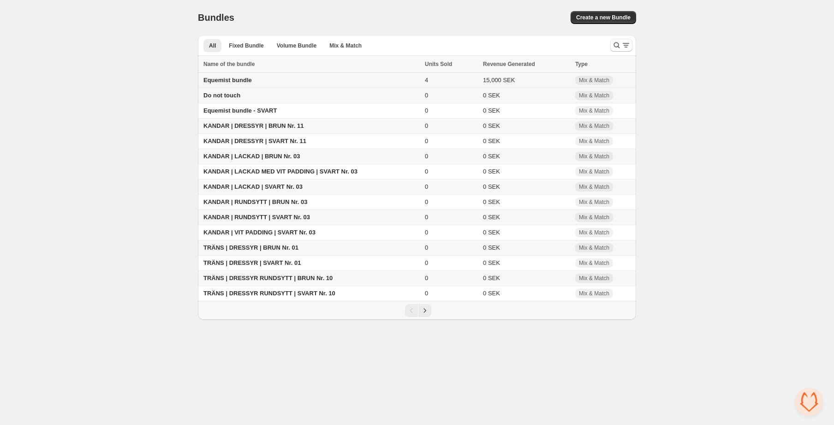 Image resolution: width=834 pixels, height=425 pixels. What do you see at coordinates (246, 46) in the screenshot?
I see `span: Fixed Bundle` at bounding box center [246, 46].